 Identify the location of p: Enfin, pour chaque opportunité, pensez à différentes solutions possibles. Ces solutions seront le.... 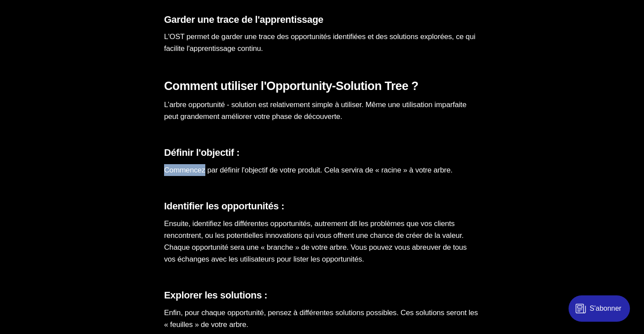
(322, 318).